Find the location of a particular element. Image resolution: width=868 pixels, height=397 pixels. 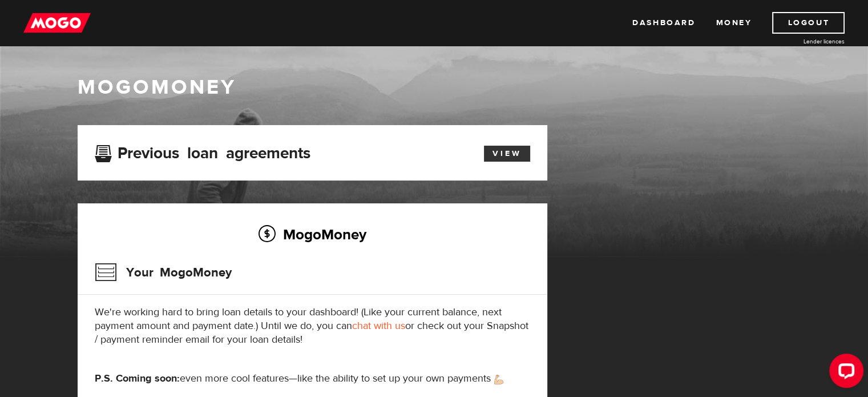

img: strong arm emoji is located at coordinates (499, 379).